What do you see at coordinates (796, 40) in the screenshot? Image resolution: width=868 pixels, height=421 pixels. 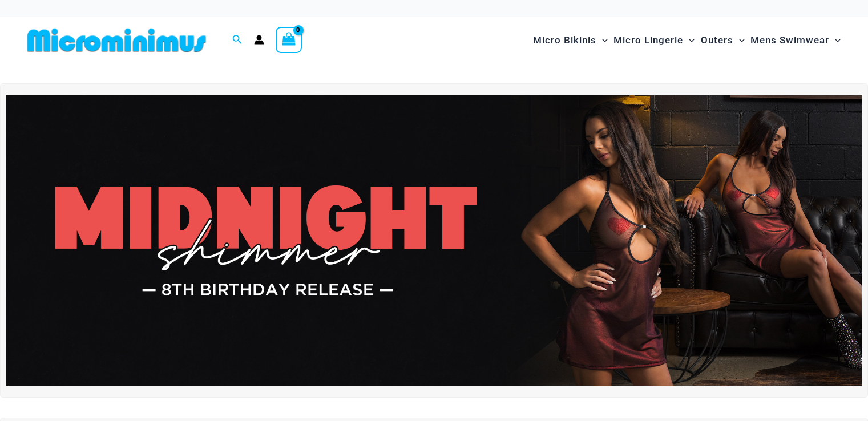 I see `a: Mens SwimwearMenu ToggleMenu Toggle` at bounding box center [796, 40].